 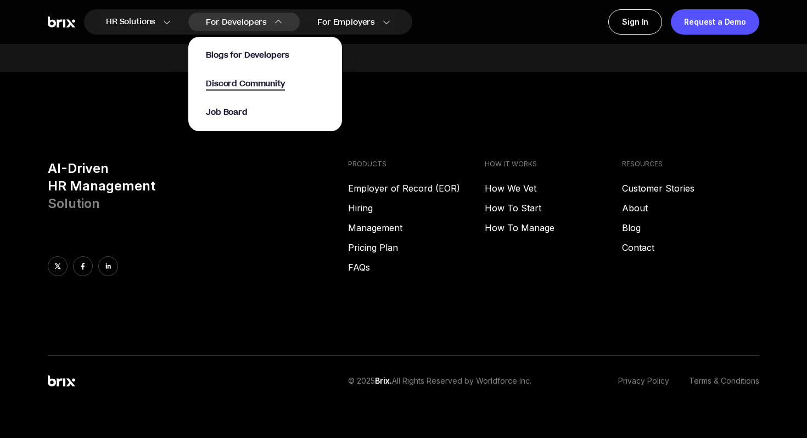 What do you see at coordinates (554, 208) in the screenshot?
I see `a: How To Start` at bounding box center [554, 208].